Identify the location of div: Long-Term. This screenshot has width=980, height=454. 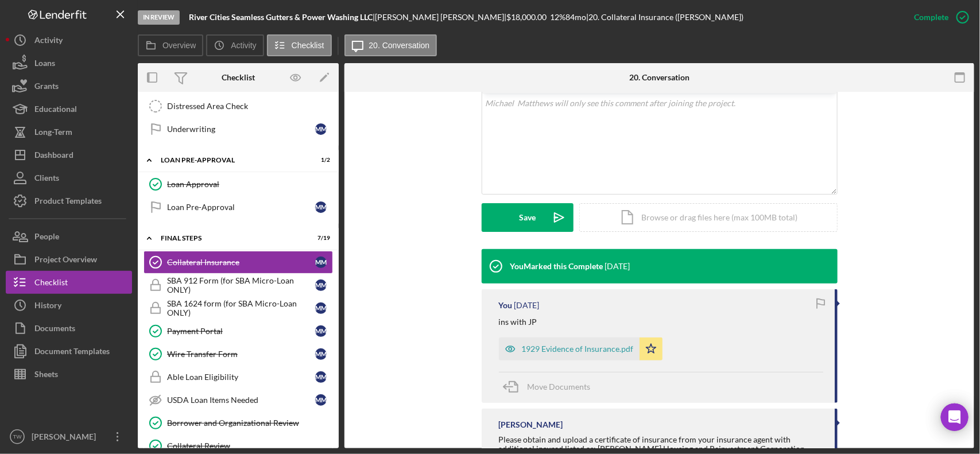
(54, 133).